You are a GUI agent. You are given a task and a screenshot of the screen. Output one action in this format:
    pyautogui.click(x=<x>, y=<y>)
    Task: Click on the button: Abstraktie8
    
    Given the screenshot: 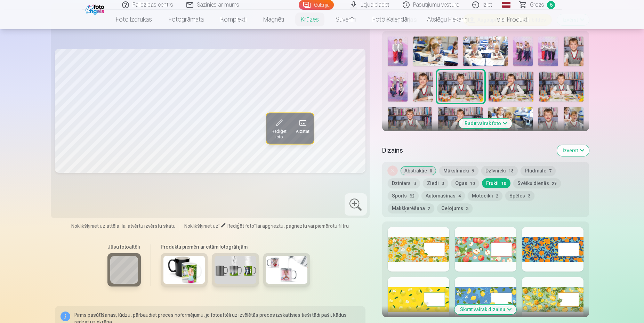 What is the action you would take?
    pyautogui.click(x=418, y=171)
    